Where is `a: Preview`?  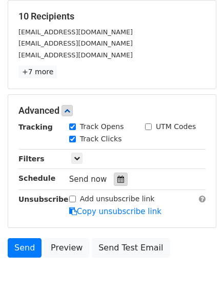 a: Preview is located at coordinates (66, 248).